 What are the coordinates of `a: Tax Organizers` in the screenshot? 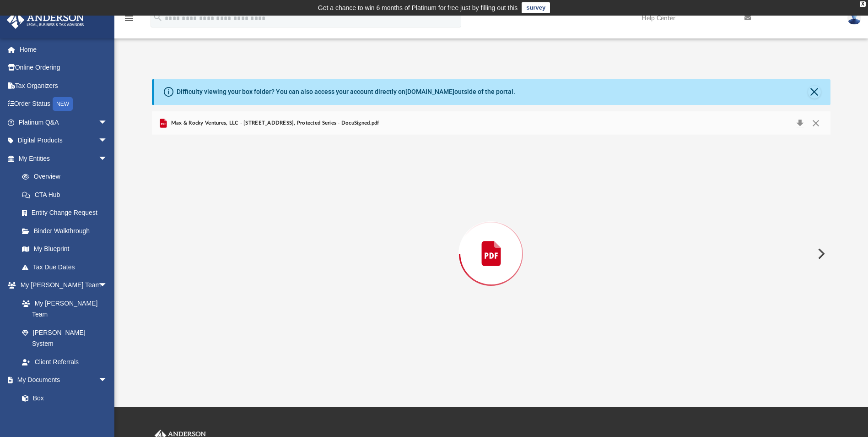 It's located at (64, 86).